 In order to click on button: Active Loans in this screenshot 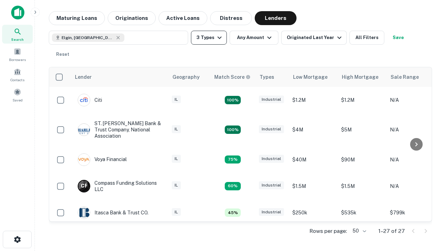, I will do `click(183, 18)`.